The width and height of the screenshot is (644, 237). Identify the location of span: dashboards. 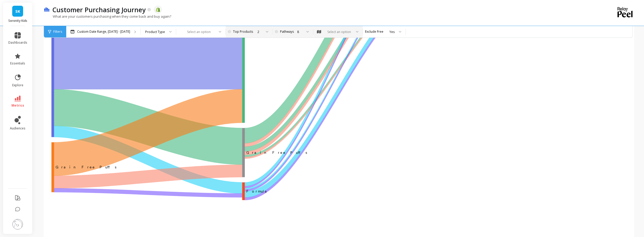
(18, 43).